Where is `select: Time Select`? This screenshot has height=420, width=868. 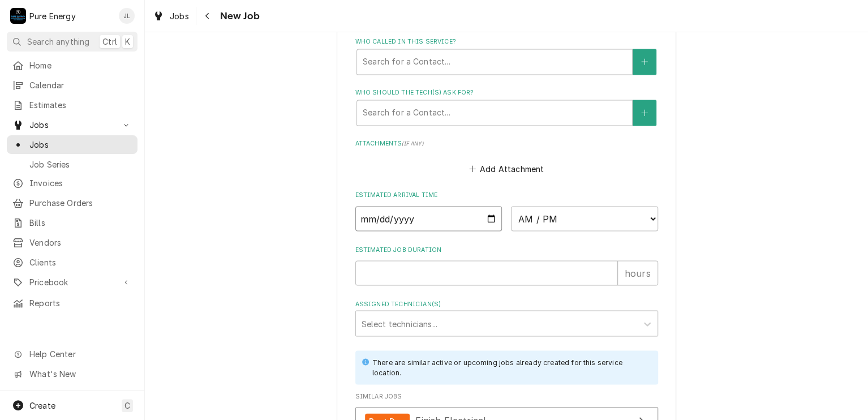
select: Time Select is located at coordinates (585, 218).